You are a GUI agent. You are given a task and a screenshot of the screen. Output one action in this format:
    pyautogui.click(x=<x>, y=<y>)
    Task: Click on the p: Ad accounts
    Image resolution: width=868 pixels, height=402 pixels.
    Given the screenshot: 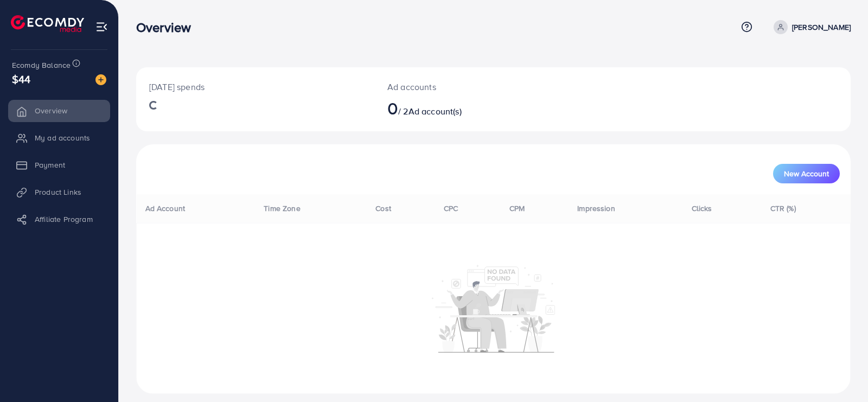 What is the action you would take?
    pyautogui.click(x=463, y=87)
    